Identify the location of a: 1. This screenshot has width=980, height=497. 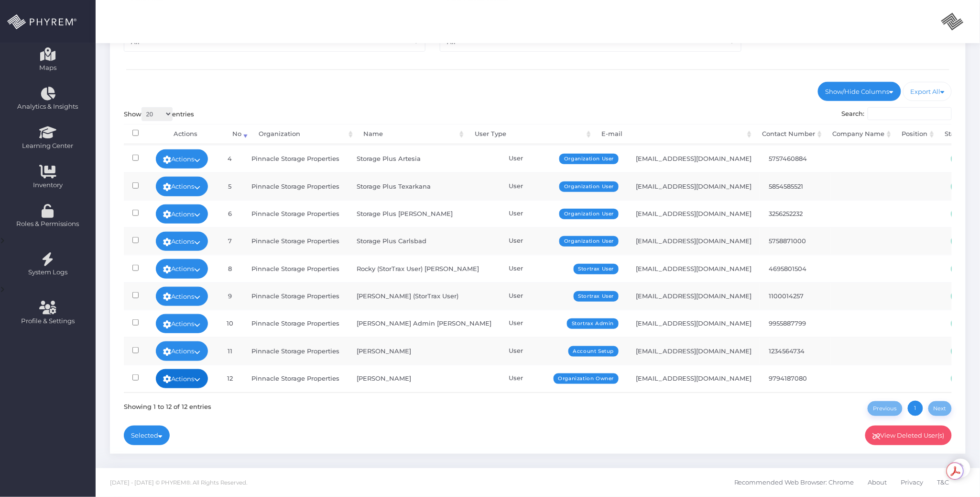
(915, 408).